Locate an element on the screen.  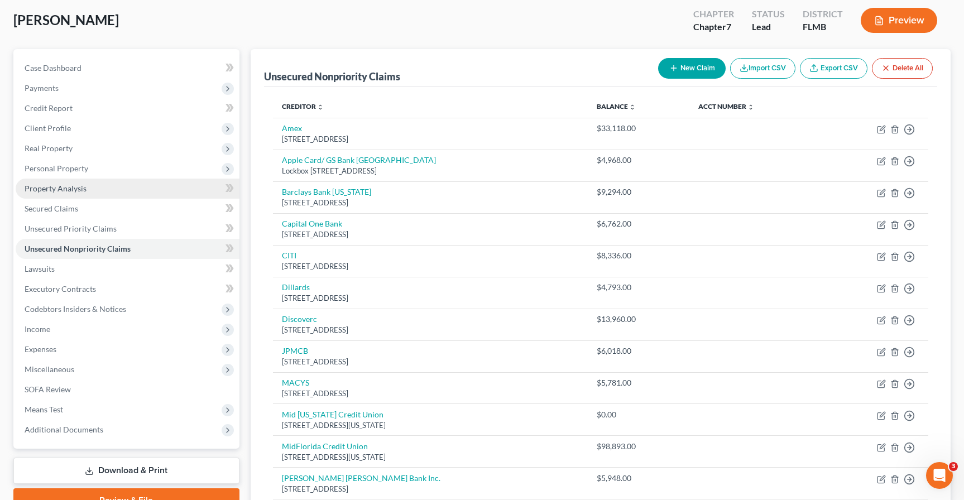
span: Additional Documents is located at coordinates (64, 429).